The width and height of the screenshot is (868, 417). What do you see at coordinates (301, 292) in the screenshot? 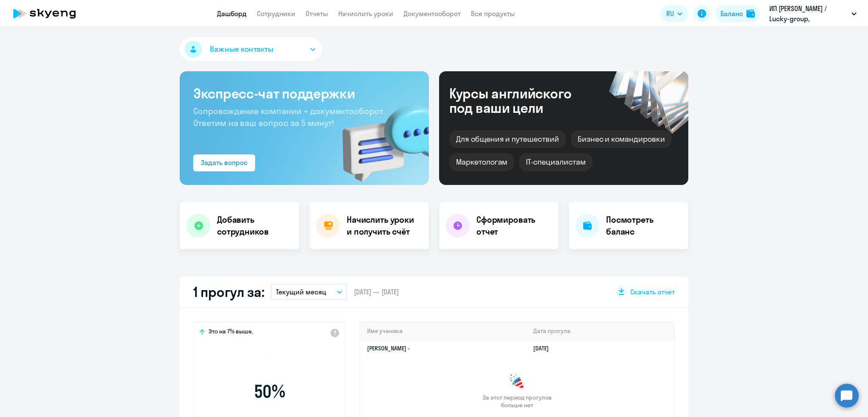
I see `p: Текущий месяц` at bounding box center [301, 292].